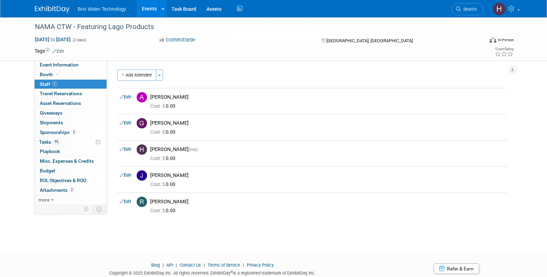 The width and height of the screenshot is (547, 277). What do you see at coordinates (169, 265) in the screenshot?
I see `a: API` at bounding box center [169, 265].